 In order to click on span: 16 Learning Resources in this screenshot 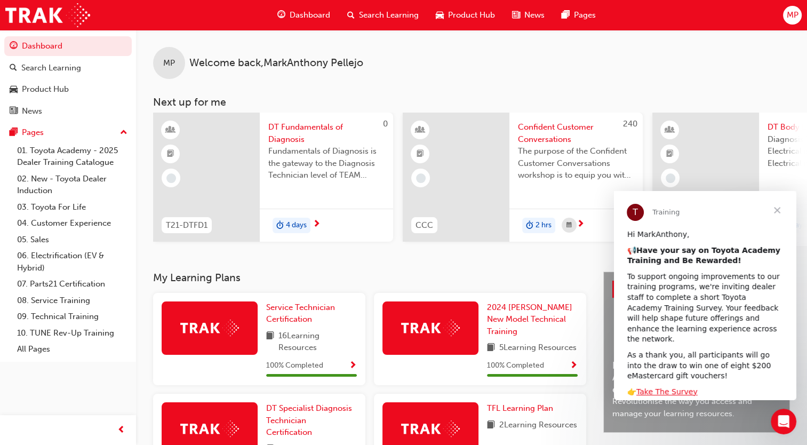, I will do `click(317, 341)`.